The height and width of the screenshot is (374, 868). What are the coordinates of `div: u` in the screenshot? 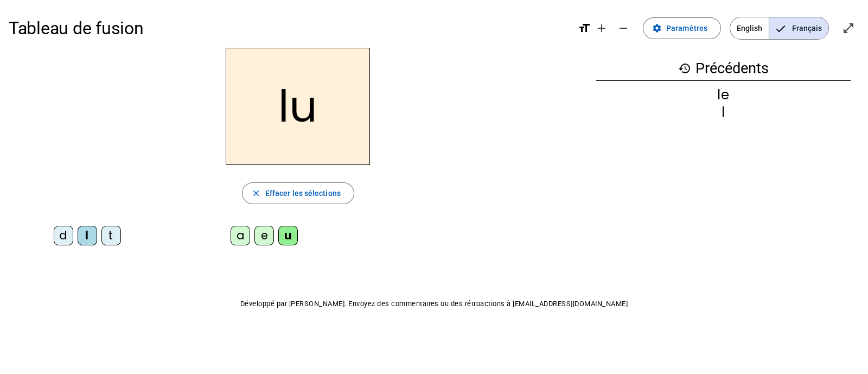 It's located at (288, 235).